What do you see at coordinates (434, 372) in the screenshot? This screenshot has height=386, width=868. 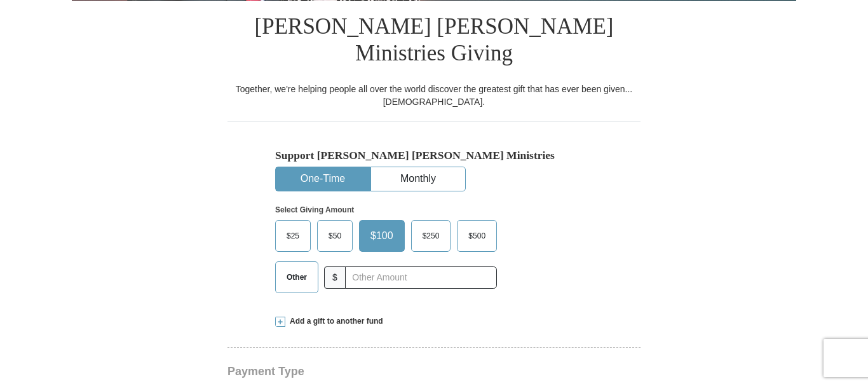 I see `h4: Payment Type` at bounding box center [434, 372].